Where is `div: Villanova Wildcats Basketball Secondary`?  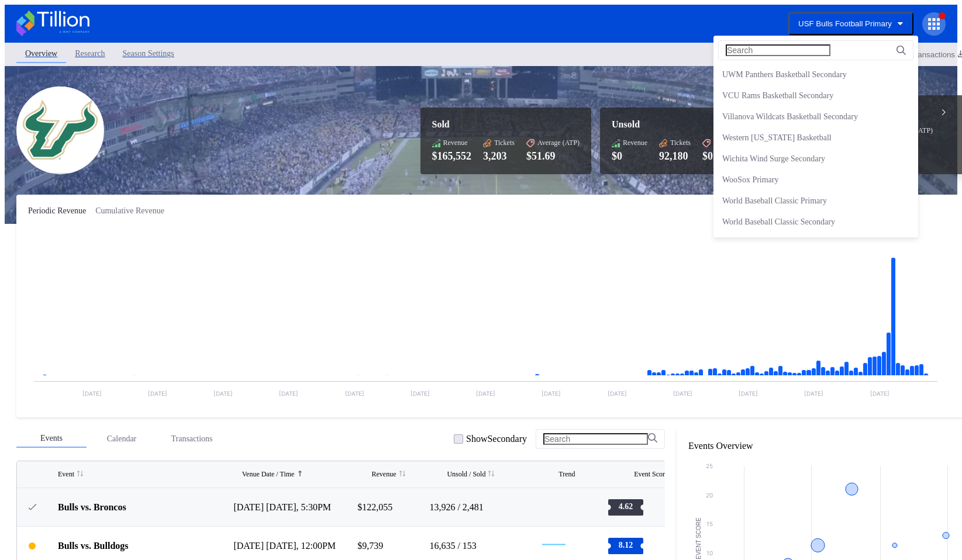
div: Villanova Wildcats Basketball Secondary is located at coordinates (791, 117).